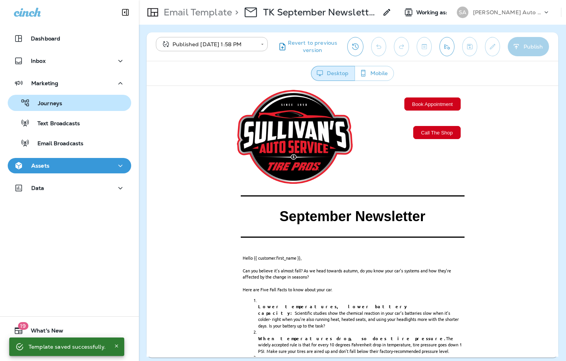  I want to click on button: Text Broadcasts, so click(69, 123).